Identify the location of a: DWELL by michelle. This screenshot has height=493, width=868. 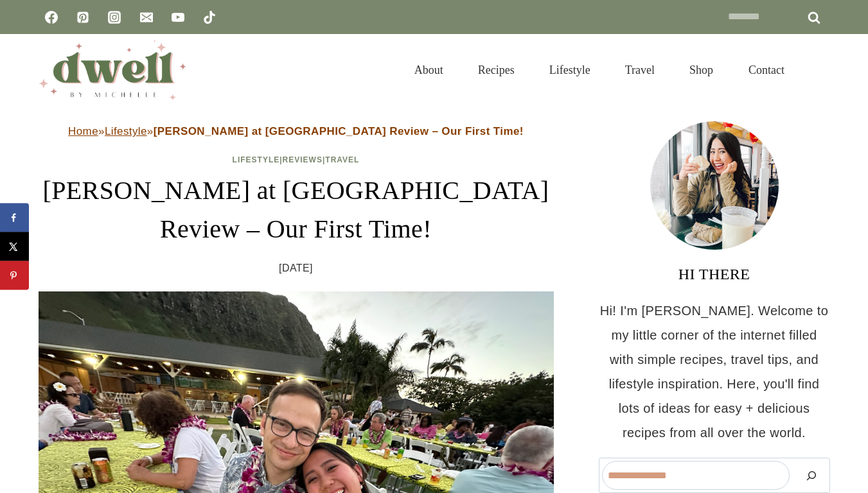
(112, 70).